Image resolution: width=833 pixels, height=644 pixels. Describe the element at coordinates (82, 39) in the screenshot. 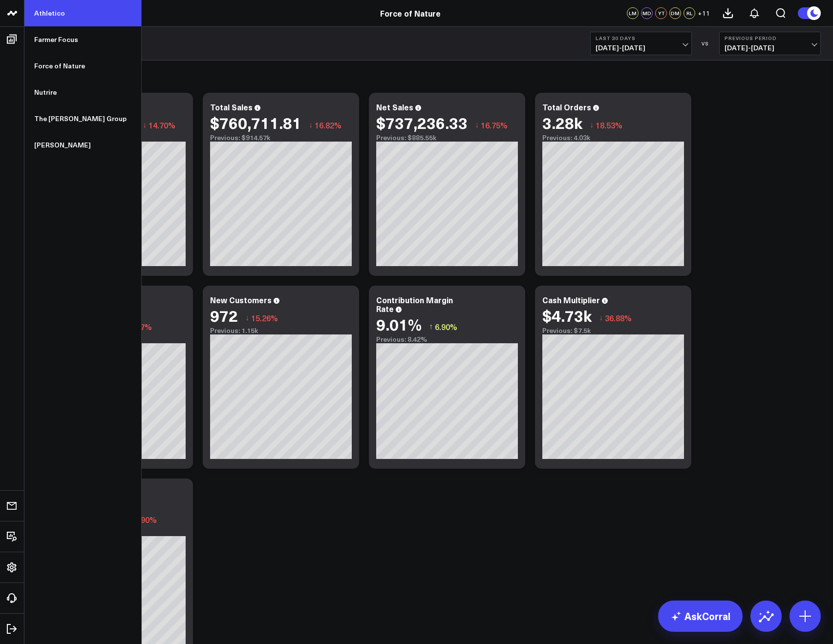

I see `a: Farmer Focus` at that location.